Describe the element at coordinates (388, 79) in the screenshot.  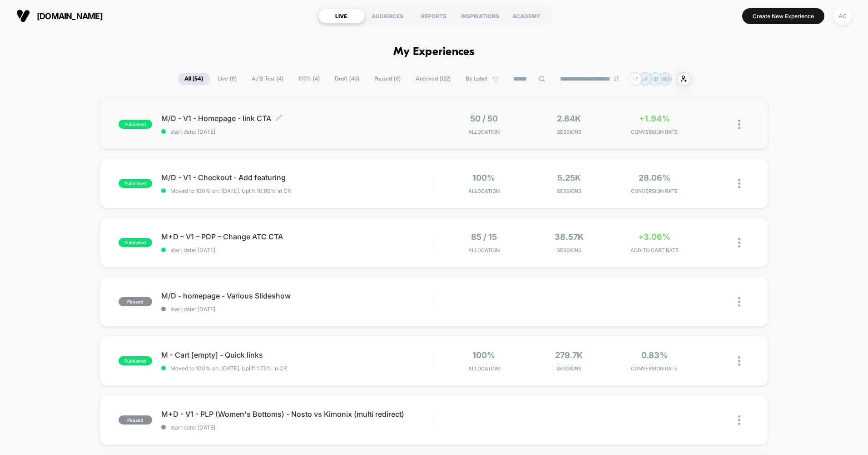
I see `span: Paused ( 6 )` at that location.